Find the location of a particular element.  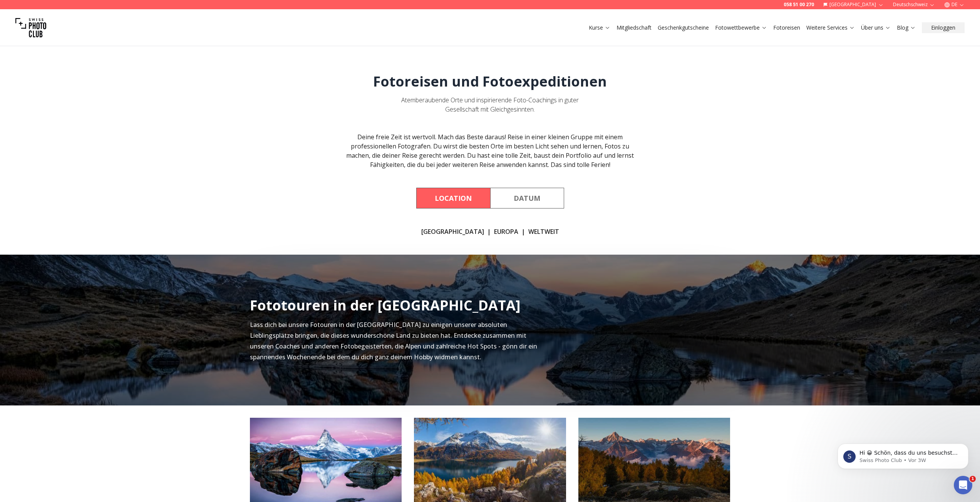

button: Blog is located at coordinates (906, 28).